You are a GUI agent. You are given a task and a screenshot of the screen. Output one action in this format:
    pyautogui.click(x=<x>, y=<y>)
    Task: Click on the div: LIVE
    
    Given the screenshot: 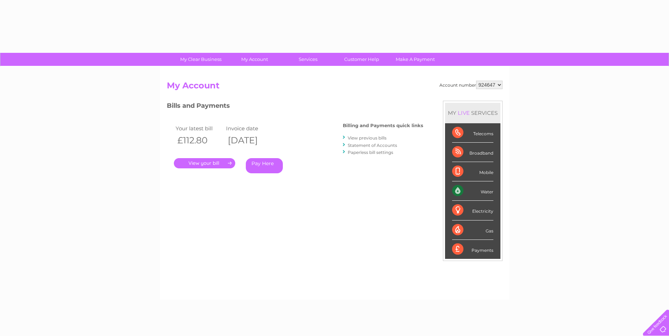 What is the action you would take?
    pyautogui.click(x=464, y=113)
    